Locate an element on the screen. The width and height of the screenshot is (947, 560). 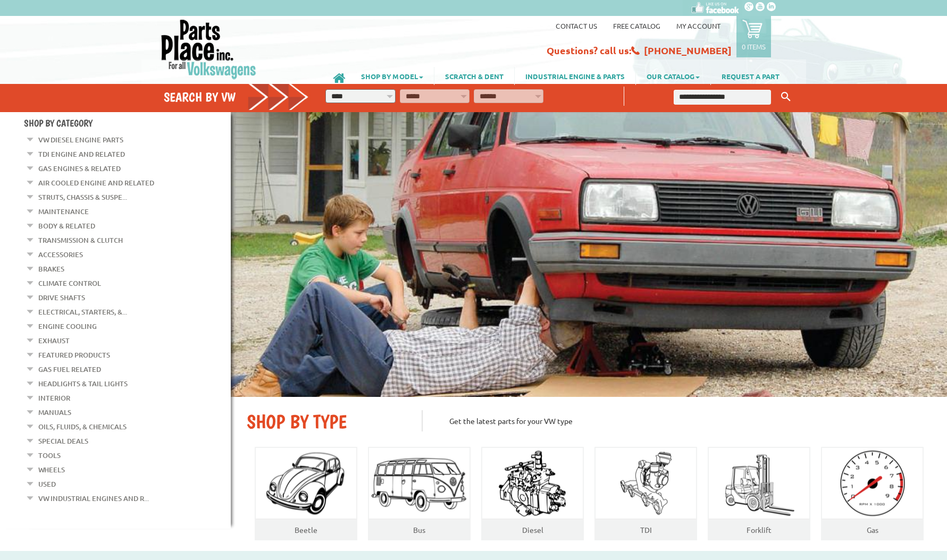
a: OUR CATALOG is located at coordinates (674, 76).